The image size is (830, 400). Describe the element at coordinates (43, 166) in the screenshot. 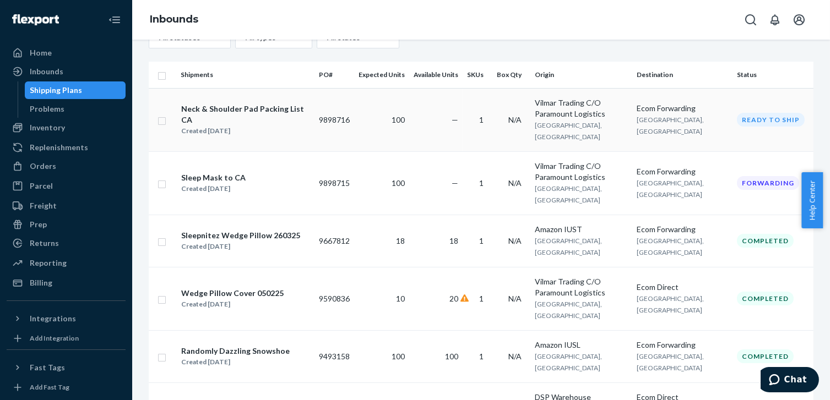

I see `div: Orders` at that location.